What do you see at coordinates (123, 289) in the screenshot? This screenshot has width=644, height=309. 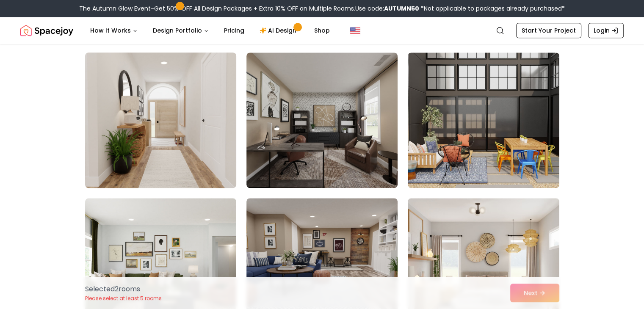 I see `p: Selected 2 room s` at bounding box center [123, 289].